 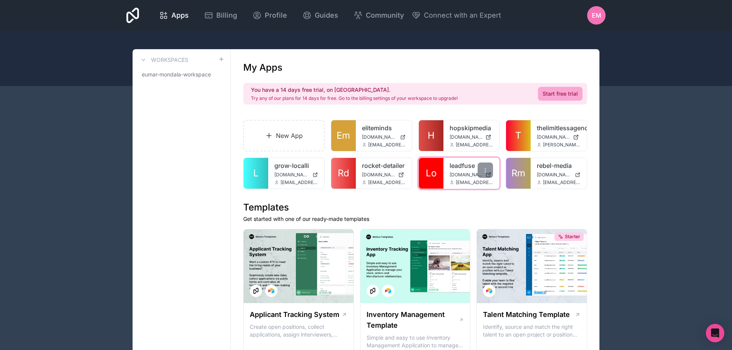 What do you see at coordinates (597, 15) in the screenshot?
I see `span: EM` at bounding box center [597, 15].